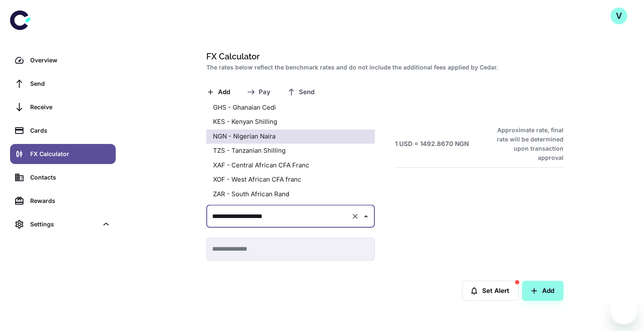  I want to click on h2: The rates below reflect the benchmark rates and do not include the additional fees applied by Cedar., so click(383, 68).